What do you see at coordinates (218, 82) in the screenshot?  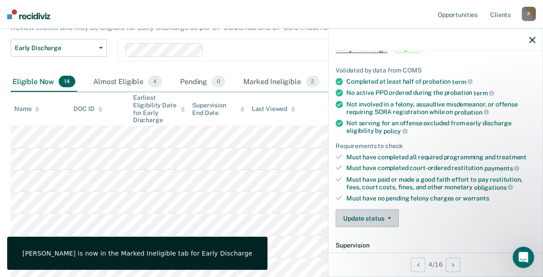 I see `span: 0` at bounding box center [218, 82].